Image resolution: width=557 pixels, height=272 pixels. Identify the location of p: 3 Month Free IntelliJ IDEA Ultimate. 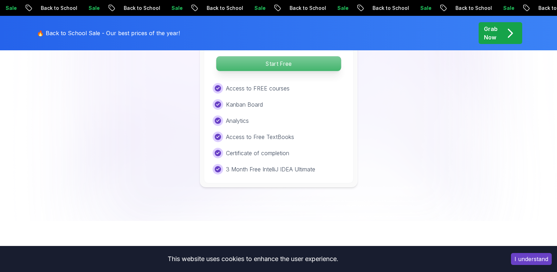
(271, 169).